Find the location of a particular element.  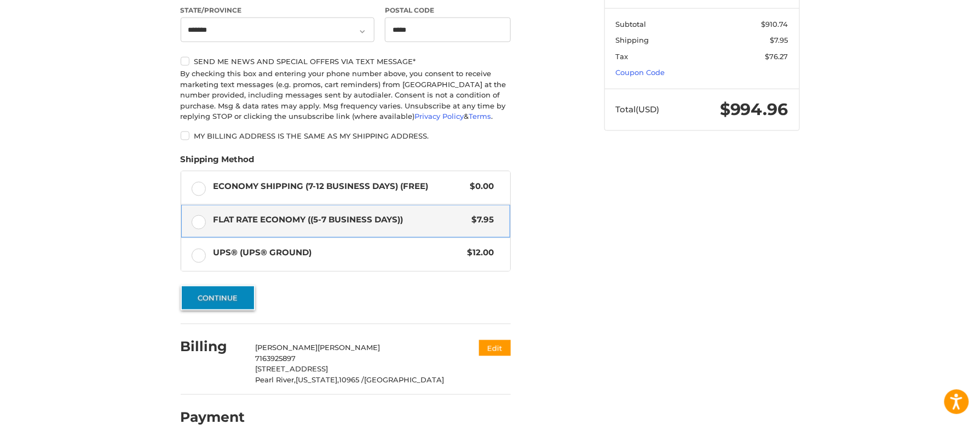

legend: Shipping Method is located at coordinates (217, 162).